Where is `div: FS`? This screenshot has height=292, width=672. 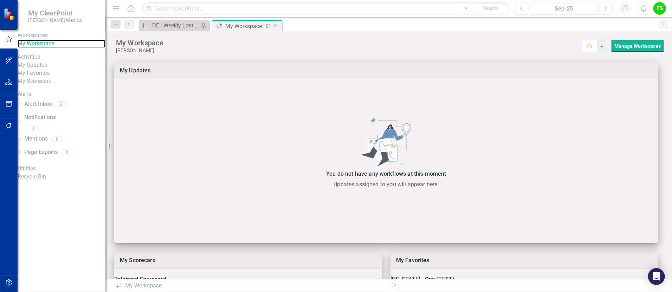
div: FS is located at coordinates (660, 8).